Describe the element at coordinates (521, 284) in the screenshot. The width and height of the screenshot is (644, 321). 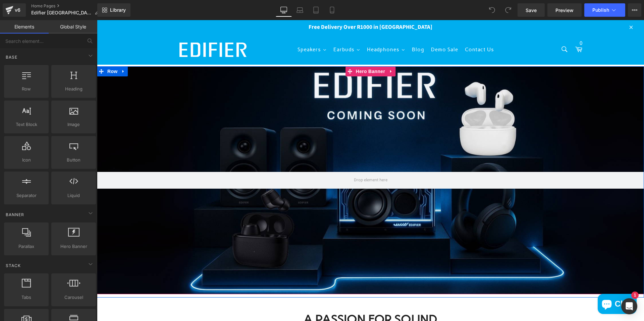
I see `inbox-online-store-chat: Shopify online store chat` at that location.